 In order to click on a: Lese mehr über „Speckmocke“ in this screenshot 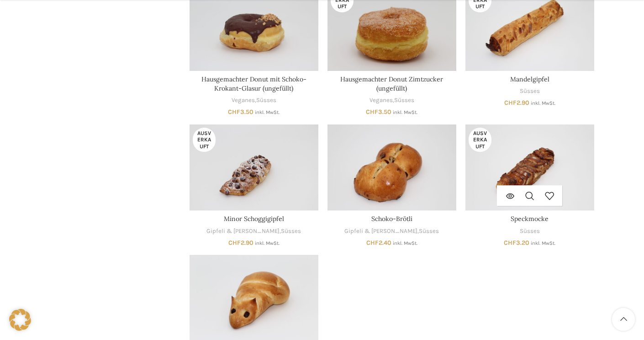, I will do `click(510, 195)`.